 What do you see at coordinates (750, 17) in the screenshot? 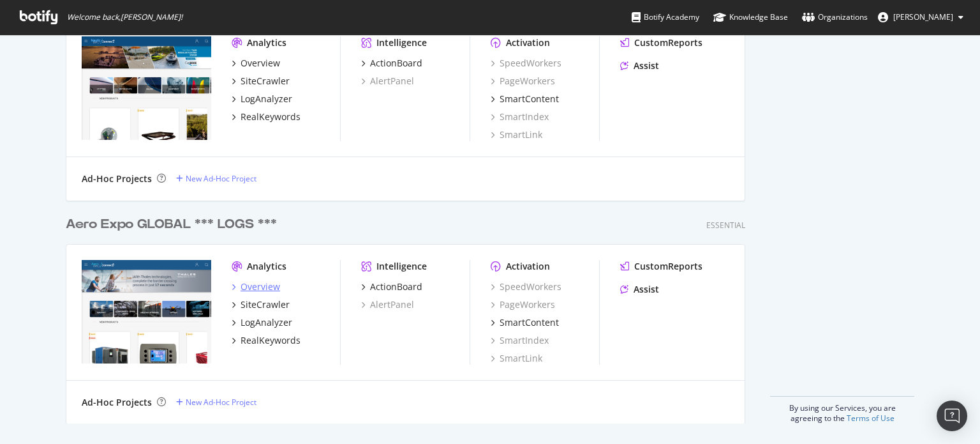
I see `div: Knowledge Base` at bounding box center [750, 17].